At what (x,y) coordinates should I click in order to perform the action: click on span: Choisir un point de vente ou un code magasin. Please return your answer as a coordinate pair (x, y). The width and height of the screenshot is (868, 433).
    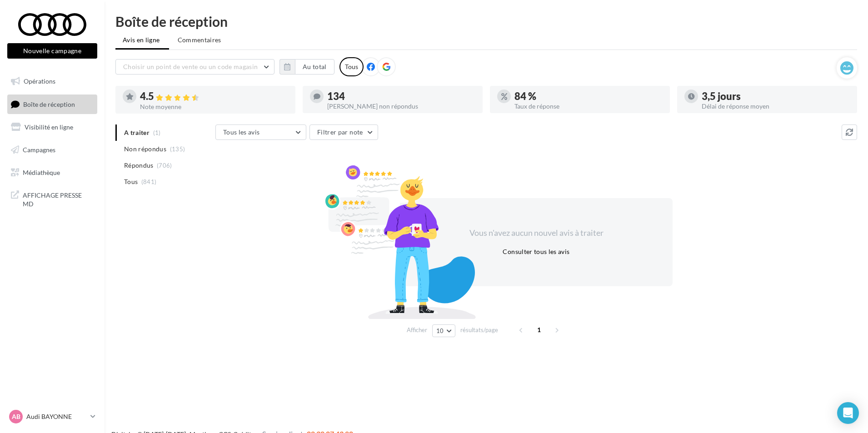
    Looking at the image, I should click on (190, 67).